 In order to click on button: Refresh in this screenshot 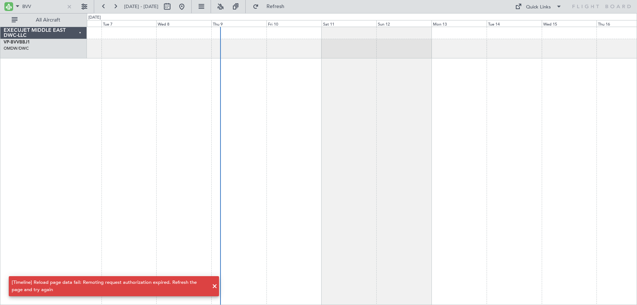, I will do `click(271, 7)`.